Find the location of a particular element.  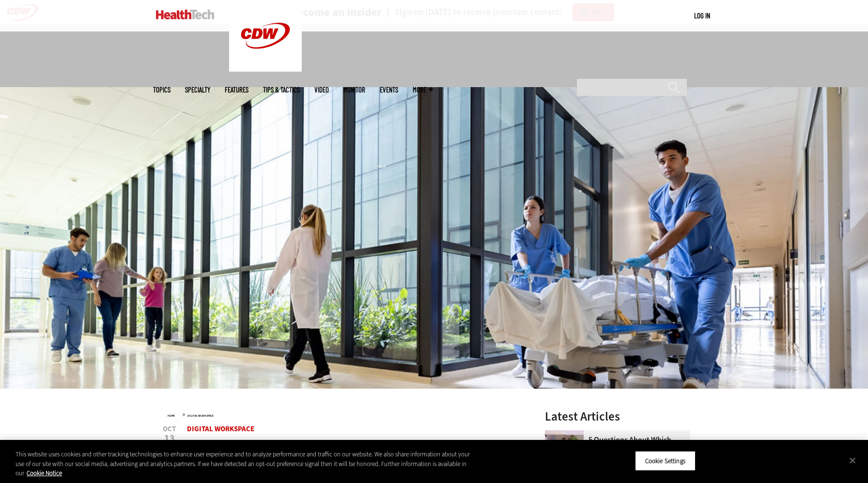

a: Video is located at coordinates (321, 90).